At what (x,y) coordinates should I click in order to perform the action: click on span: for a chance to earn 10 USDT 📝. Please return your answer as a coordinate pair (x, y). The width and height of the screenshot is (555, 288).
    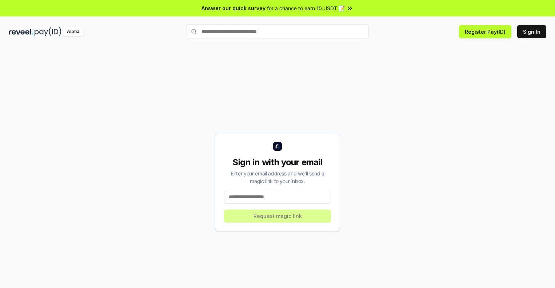
    Looking at the image, I should click on (306, 8).